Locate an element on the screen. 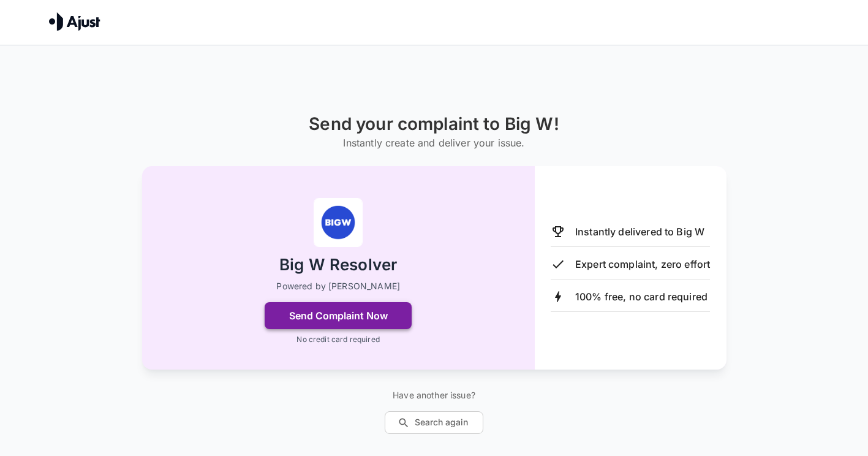 This screenshot has height=456, width=868. p: 100% free, no card required is located at coordinates (641, 296).